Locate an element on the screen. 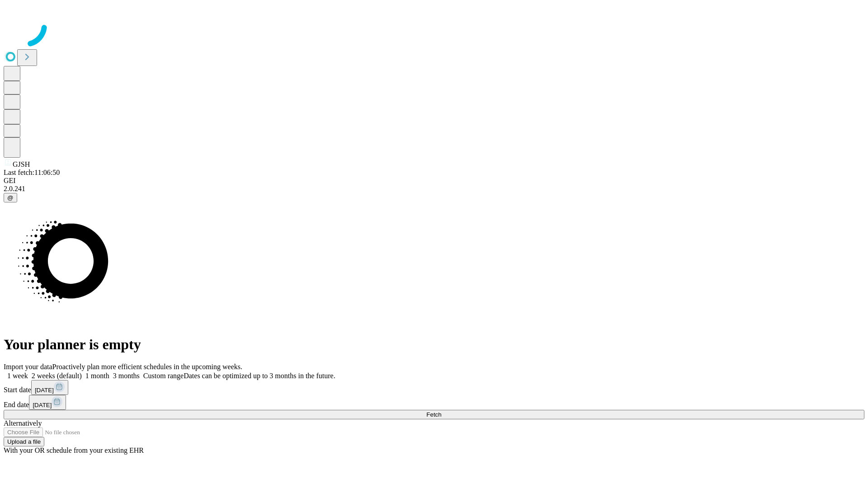  span: 3 months is located at coordinates (126, 376).